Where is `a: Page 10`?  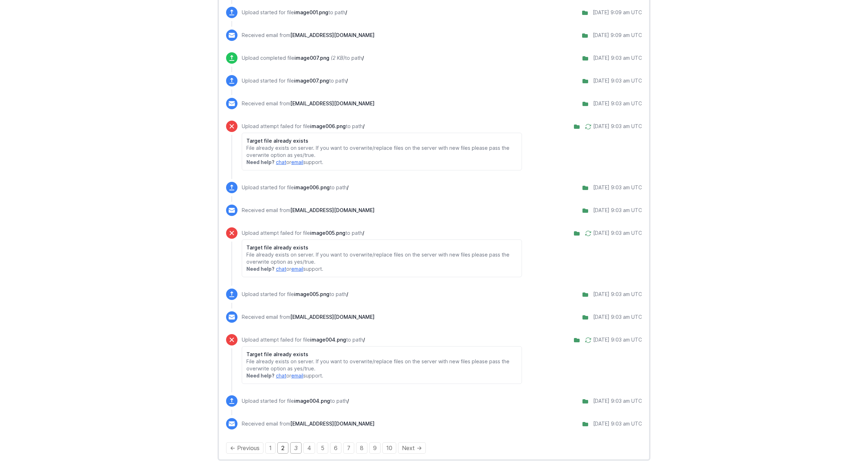 a: Page 10 is located at coordinates (389, 448).